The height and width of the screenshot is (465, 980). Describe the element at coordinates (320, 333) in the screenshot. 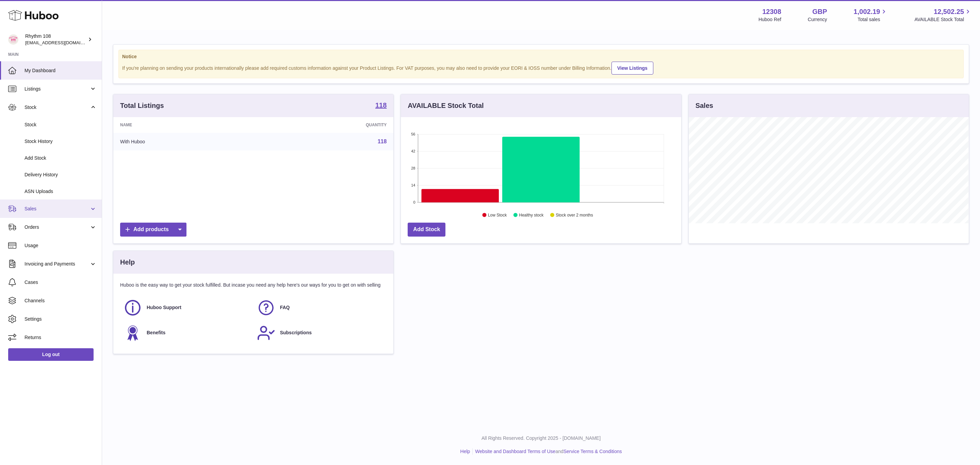

I see `a: Subscriptions` at that location.